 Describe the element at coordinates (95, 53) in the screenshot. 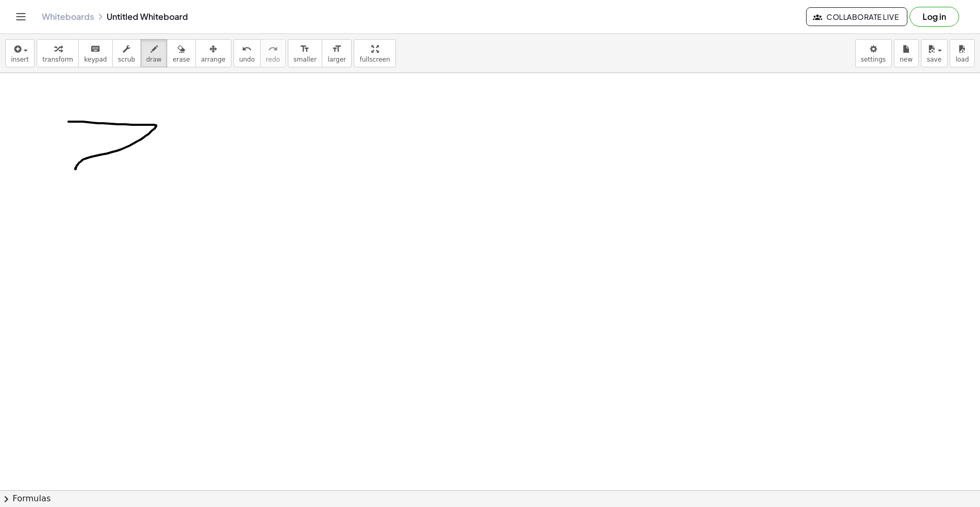

I see `button: keyboardkeypad` at that location.